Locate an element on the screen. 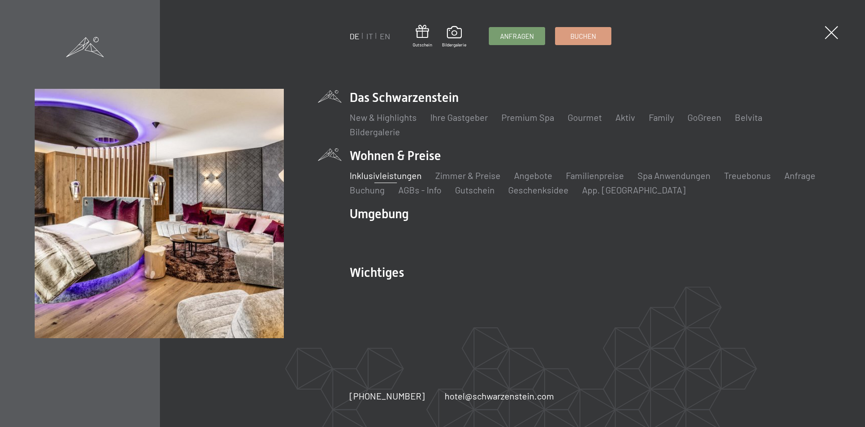 This screenshot has width=865, height=427. a: Family is located at coordinates (661, 117).